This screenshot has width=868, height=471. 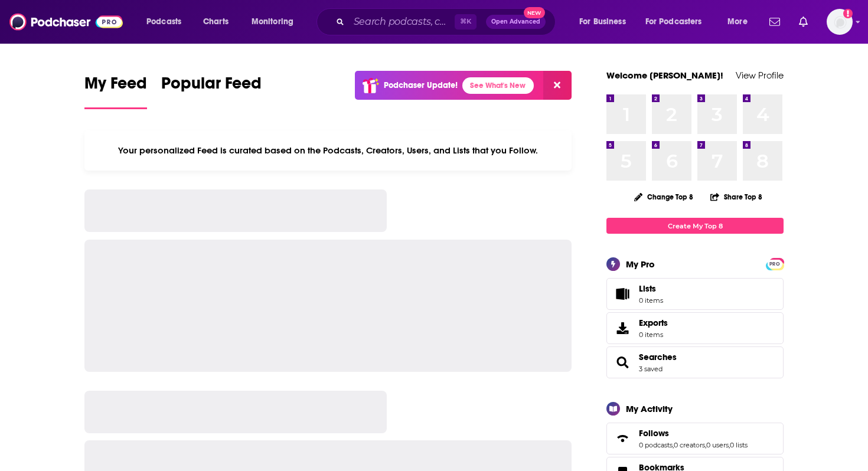 I want to click on a: PRO, so click(x=775, y=263).